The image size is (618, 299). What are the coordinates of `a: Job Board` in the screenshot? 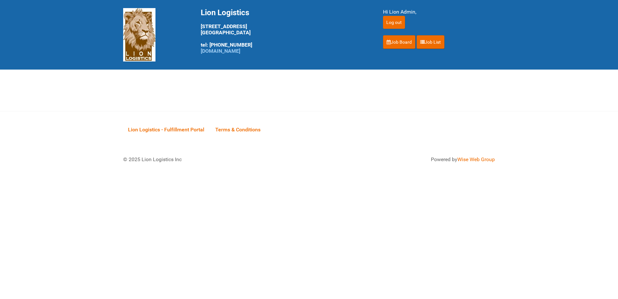 It's located at (399, 42).